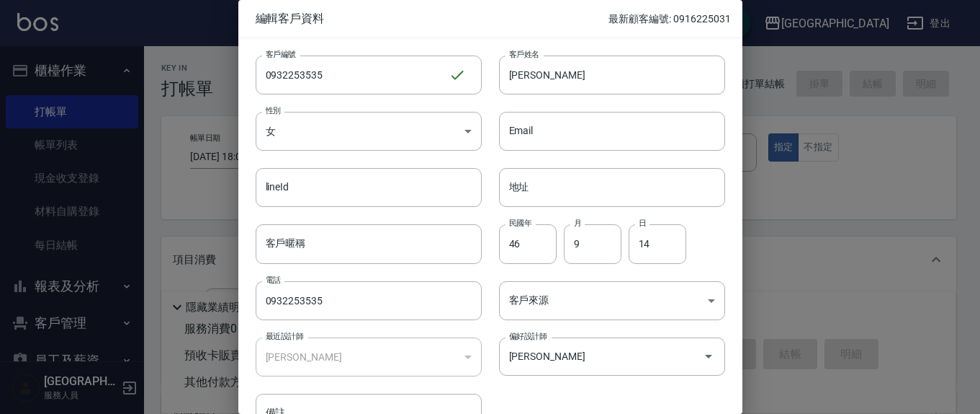  Describe the element at coordinates (280, 54) in the screenshot. I see `label: 客戶編號` at that location.